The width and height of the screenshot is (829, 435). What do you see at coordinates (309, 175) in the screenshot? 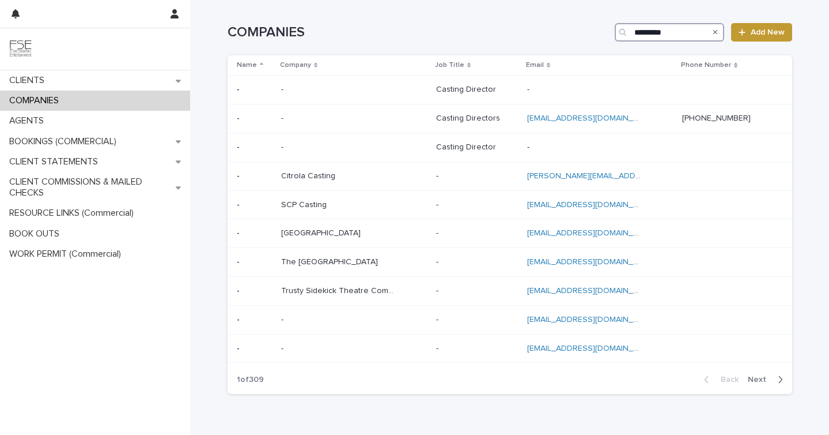
I see `p: Citrola Casting` at bounding box center [309, 175].